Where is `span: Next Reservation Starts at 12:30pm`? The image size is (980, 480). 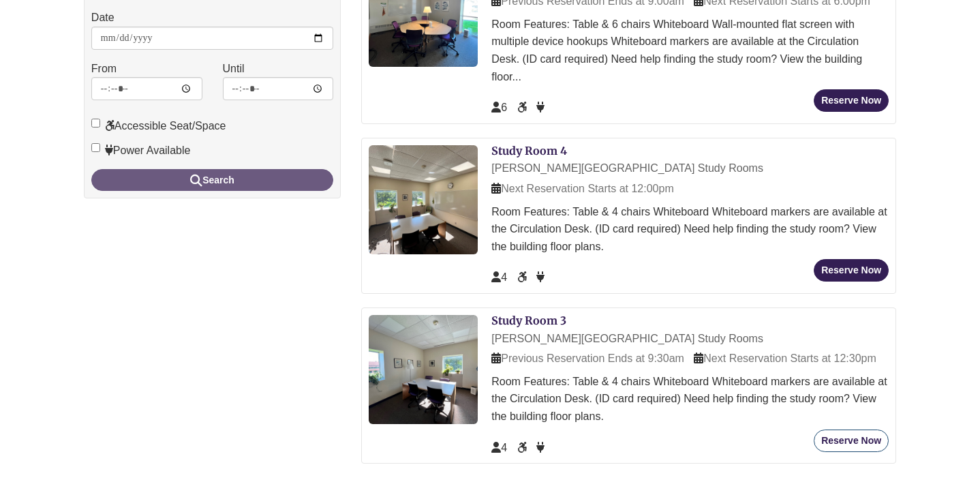 span: Next Reservation Starts at 12:30pm is located at coordinates (784, 358).